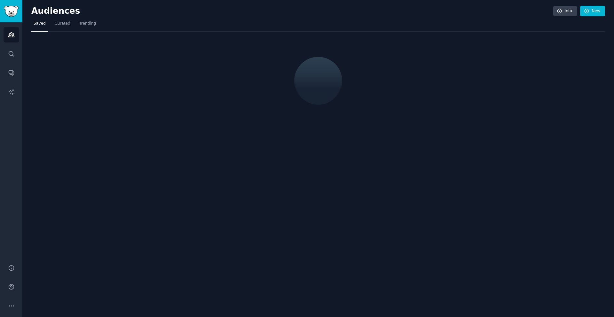 Image resolution: width=614 pixels, height=317 pixels. What do you see at coordinates (565, 11) in the screenshot?
I see `a: Info` at bounding box center [565, 11].